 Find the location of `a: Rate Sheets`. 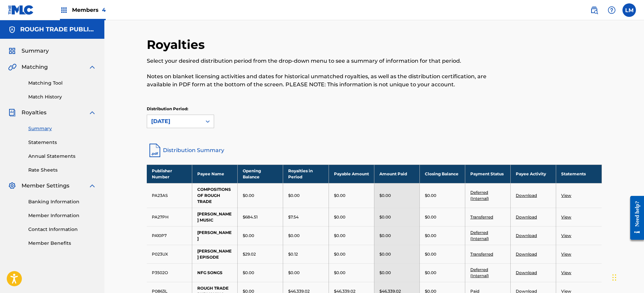

a: Rate Sheets is located at coordinates (62, 170).